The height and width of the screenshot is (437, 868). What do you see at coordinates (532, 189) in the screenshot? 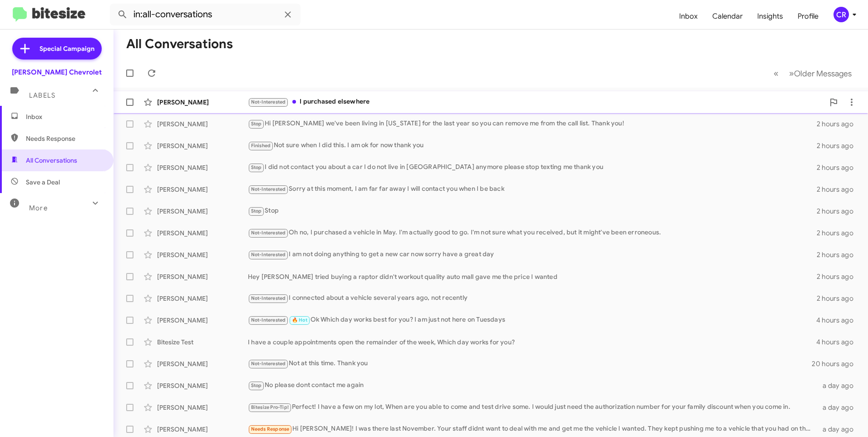
I see `div: Sorry at this moment, I am far far away I will contact you when I be back` at bounding box center [532, 189].